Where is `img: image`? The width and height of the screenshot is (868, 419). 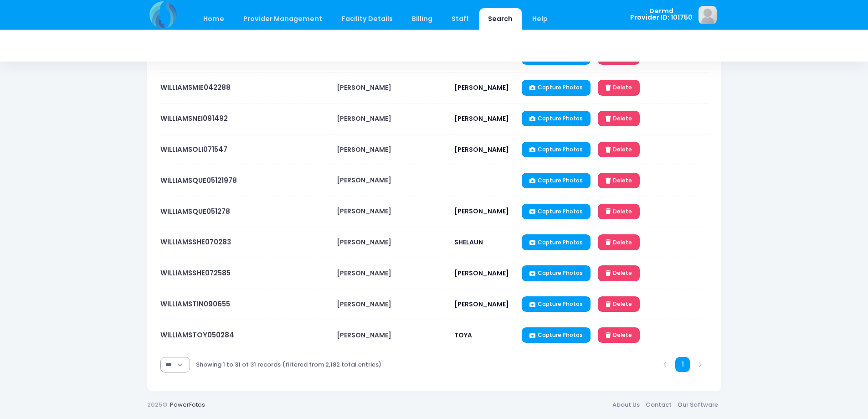
img: image is located at coordinates (708, 15).